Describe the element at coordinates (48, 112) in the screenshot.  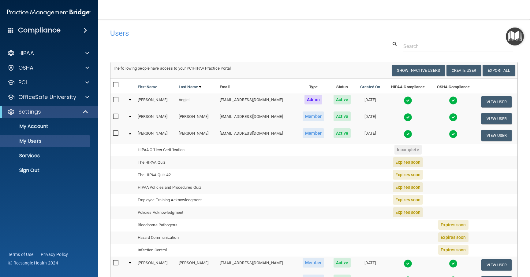
I see `a: Settings` at that location.